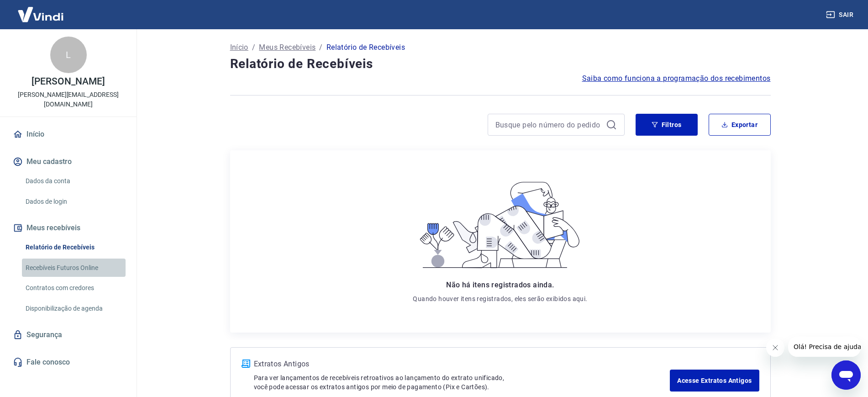 Image resolution: width=868 pixels, height=397 pixels. I want to click on a: Dados de login, so click(74, 201).